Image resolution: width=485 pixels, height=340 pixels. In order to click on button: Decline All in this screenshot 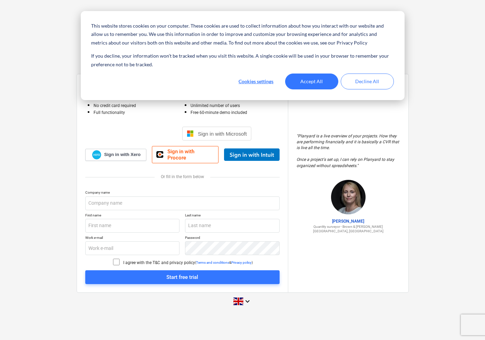, I will do `click(367, 81)`.